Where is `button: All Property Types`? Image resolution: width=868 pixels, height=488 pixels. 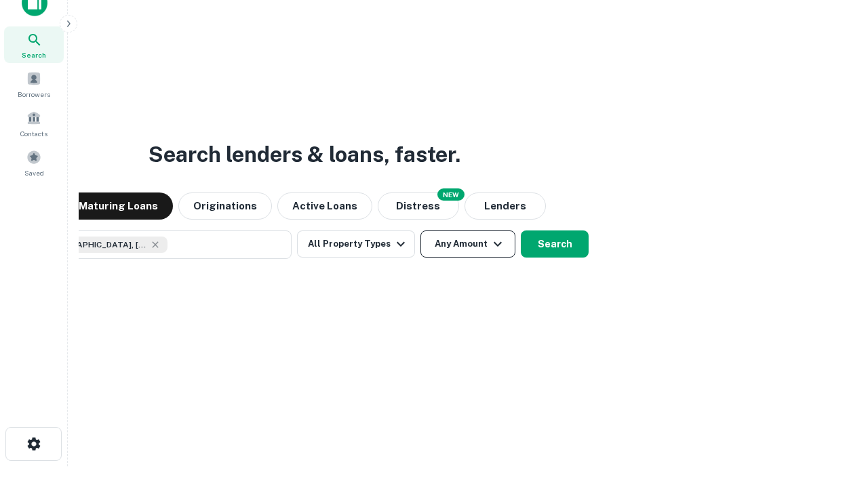
button: All Property Types is located at coordinates (356, 244).